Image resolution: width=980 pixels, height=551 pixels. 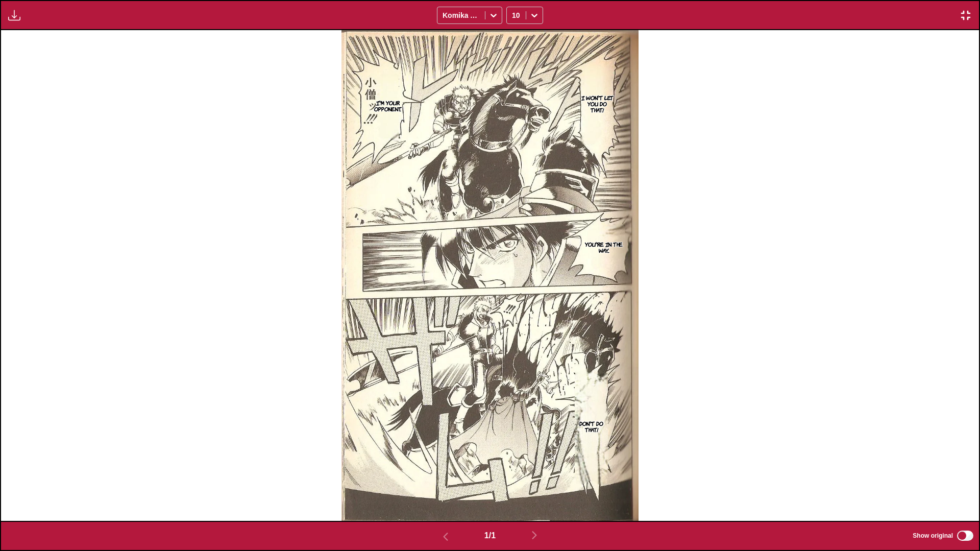 I want to click on p: You're in the way..., so click(x=604, y=247).